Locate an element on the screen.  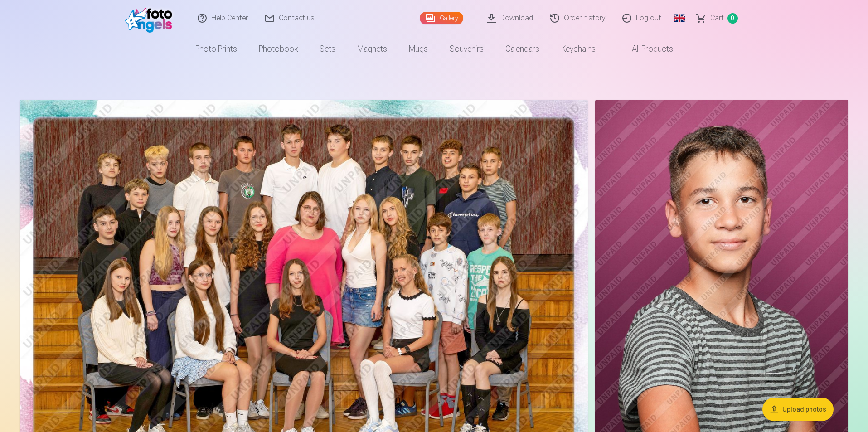
span: 0 is located at coordinates (733, 18).